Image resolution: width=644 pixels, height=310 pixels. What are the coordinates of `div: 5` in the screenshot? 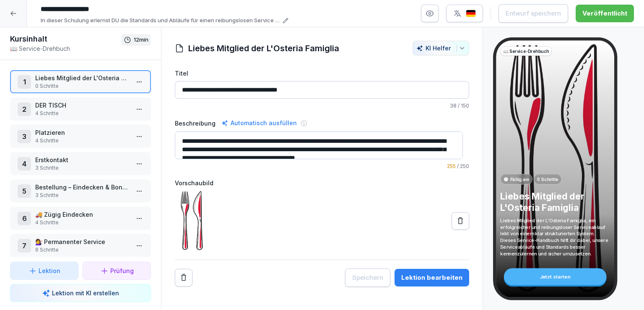 It's located at (25, 191).